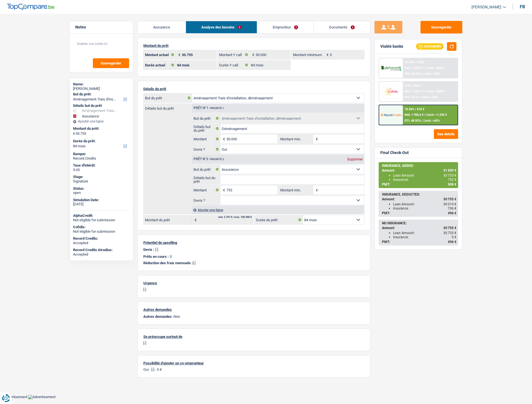  I want to click on label: Montant min., so click(296, 139).